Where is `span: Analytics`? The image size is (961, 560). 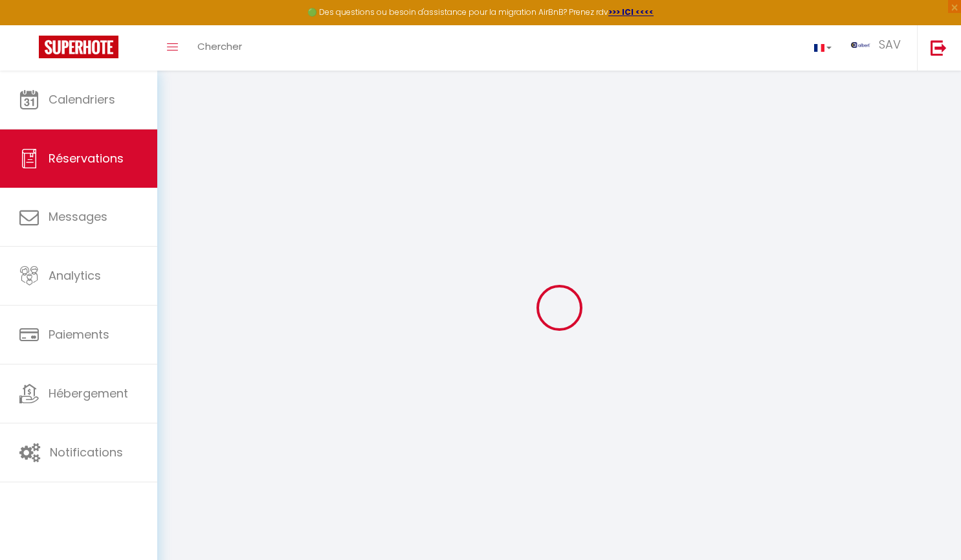 span: Analytics is located at coordinates (74, 275).